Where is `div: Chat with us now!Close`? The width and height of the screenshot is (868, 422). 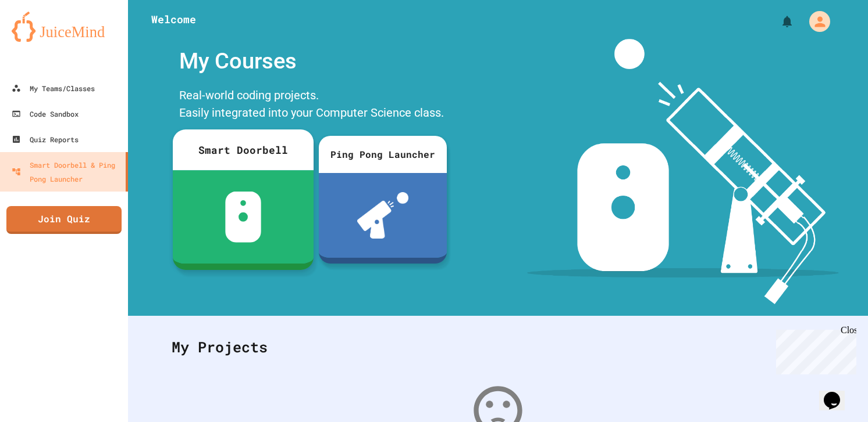
div: Chat with us now!Close is located at coordinates (43, 39).